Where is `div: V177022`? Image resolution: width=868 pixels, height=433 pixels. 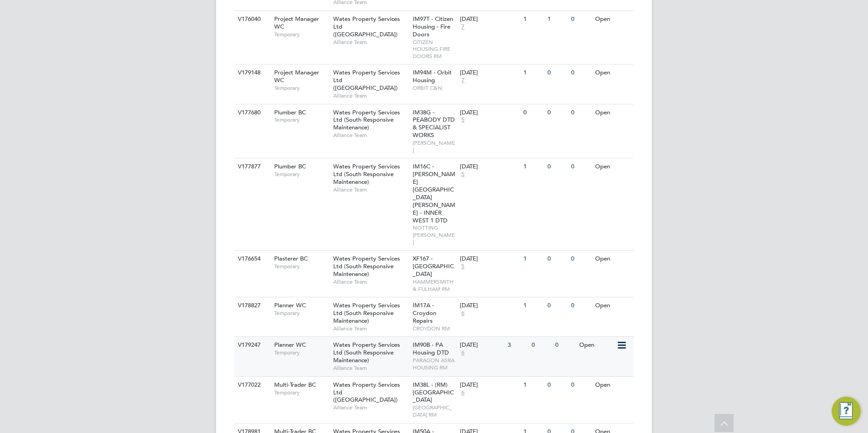 div: V177022 is located at coordinates (251, 384).